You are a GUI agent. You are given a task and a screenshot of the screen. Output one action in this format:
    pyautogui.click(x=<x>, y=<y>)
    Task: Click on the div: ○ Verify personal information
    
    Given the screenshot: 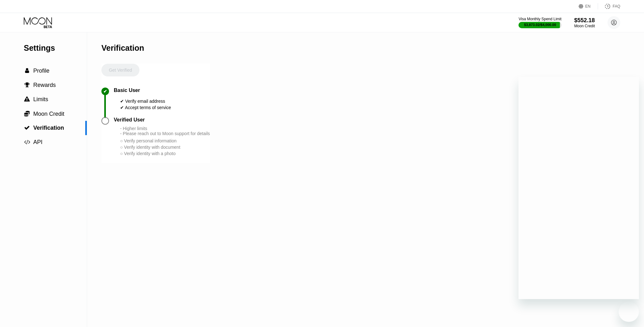 What is the action you would take?
    pyautogui.click(x=165, y=141)
    